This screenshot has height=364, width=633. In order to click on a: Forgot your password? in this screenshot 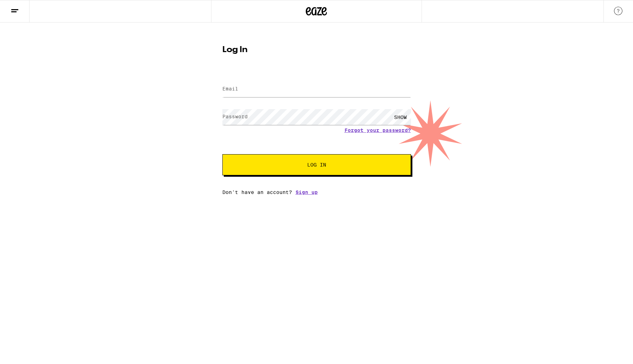, I will do `click(378, 130)`.